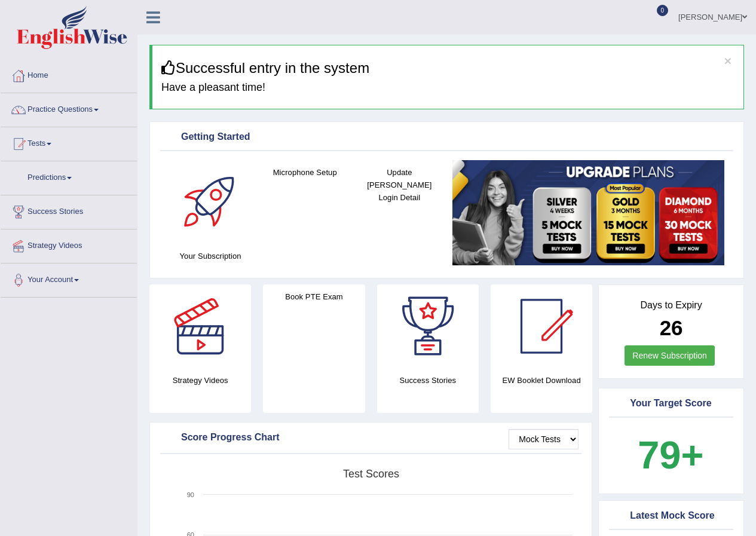  I want to click on div: Score Progress Chart, so click(370, 438).